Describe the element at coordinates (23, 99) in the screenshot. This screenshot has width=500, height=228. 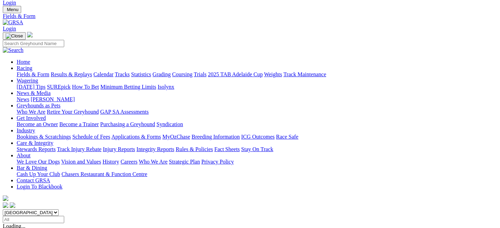
I see `a: News` at that location.